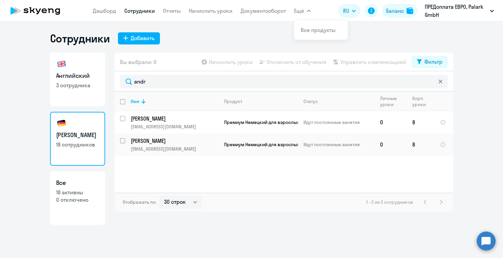  What do you see at coordinates (346, 11) in the screenshot?
I see `span: RU` at bounding box center [346, 11].